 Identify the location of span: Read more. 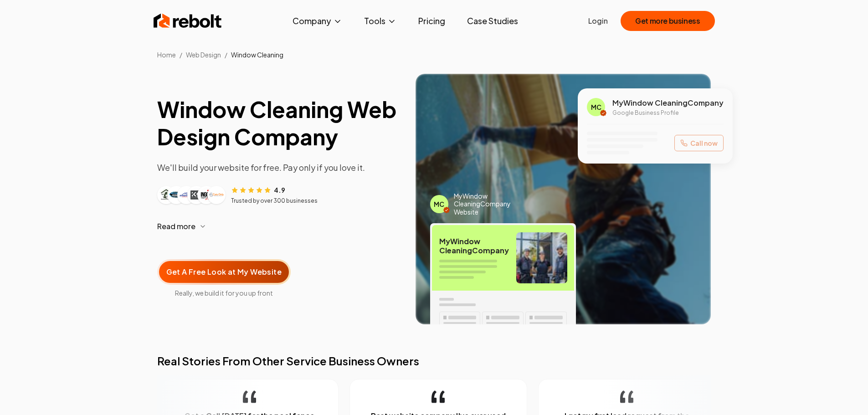
(176, 227).